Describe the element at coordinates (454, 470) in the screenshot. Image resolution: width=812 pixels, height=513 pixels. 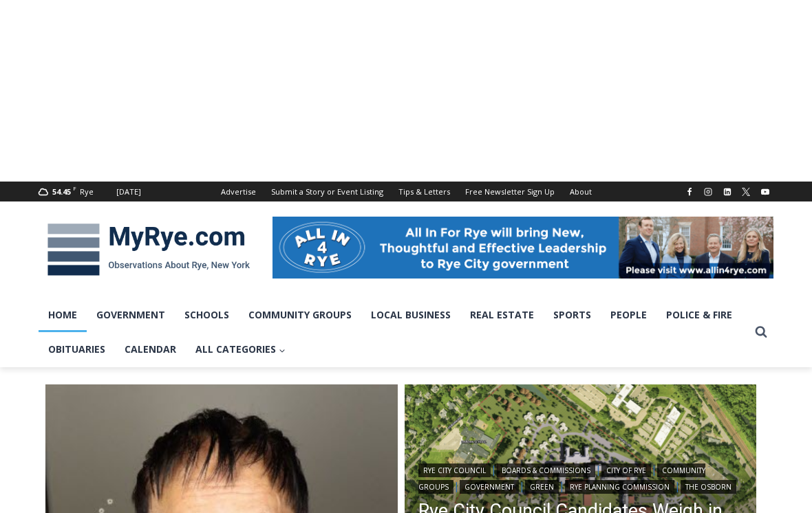
I see `a: Rye City Council` at that location.